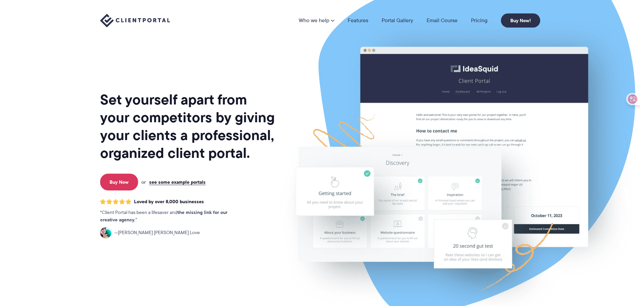 This screenshot has width=640, height=306. I want to click on strong: the missing link for our creative agency, so click(164, 216).